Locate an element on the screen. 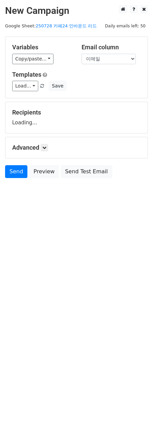  h5: Advanced is located at coordinates (76, 148).